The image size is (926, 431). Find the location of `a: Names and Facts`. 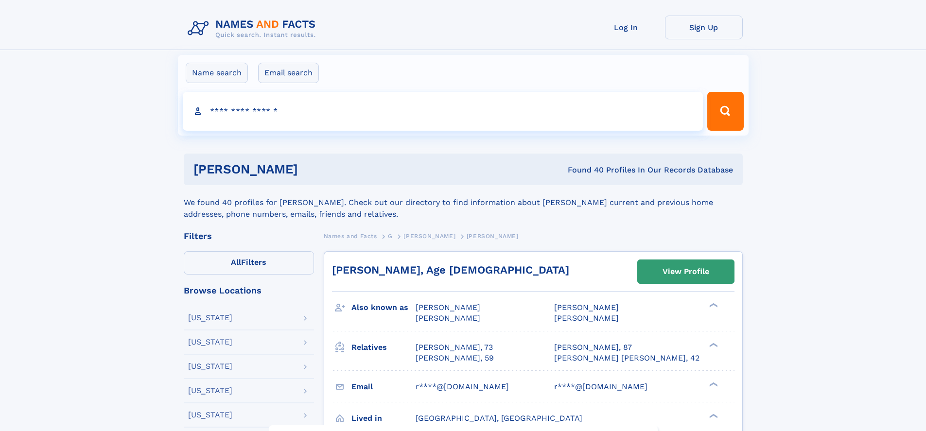

a: Names and Facts is located at coordinates (351, 236).